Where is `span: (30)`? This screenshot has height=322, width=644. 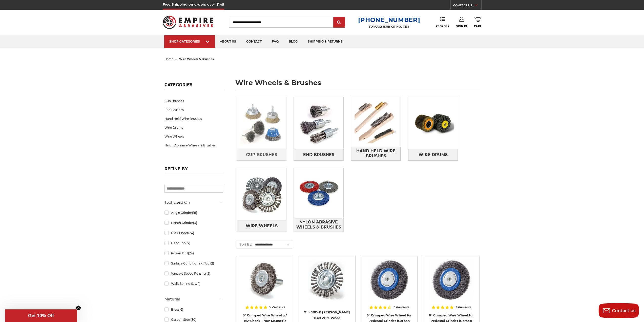
span: (30) is located at coordinates (193, 319).